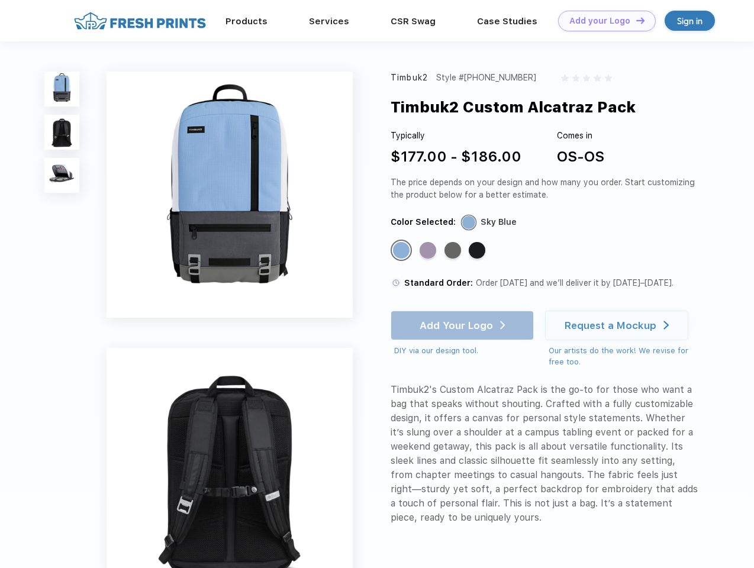  Describe the element at coordinates (438, 283) in the screenshot. I see `span: Standard Order:` at that location.